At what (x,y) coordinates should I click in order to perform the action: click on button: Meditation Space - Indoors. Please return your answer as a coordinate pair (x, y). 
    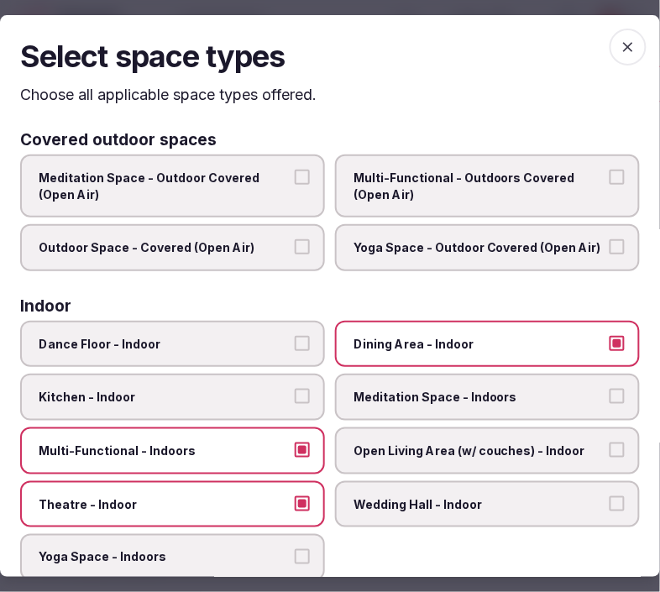
    Looking at the image, I should click on (617, 397).